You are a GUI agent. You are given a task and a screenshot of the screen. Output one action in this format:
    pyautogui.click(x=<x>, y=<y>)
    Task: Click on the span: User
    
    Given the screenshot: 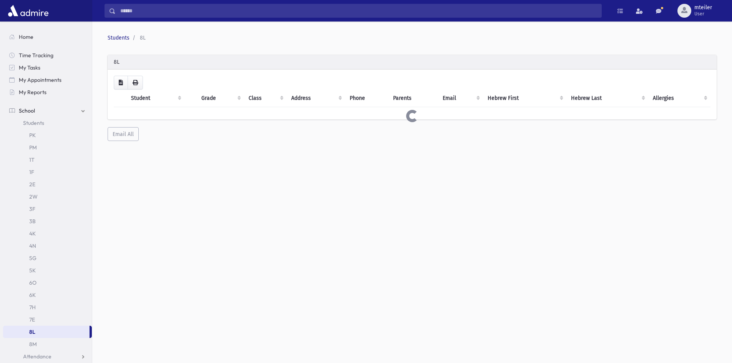 What is the action you would take?
    pyautogui.click(x=703, y=14)
    